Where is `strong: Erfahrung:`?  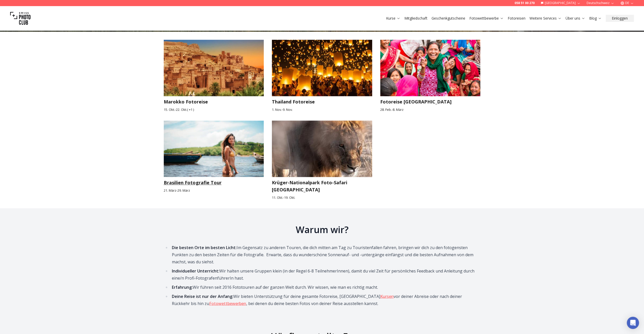
strong: Erfahrung: is located at coordinates (182, 287).